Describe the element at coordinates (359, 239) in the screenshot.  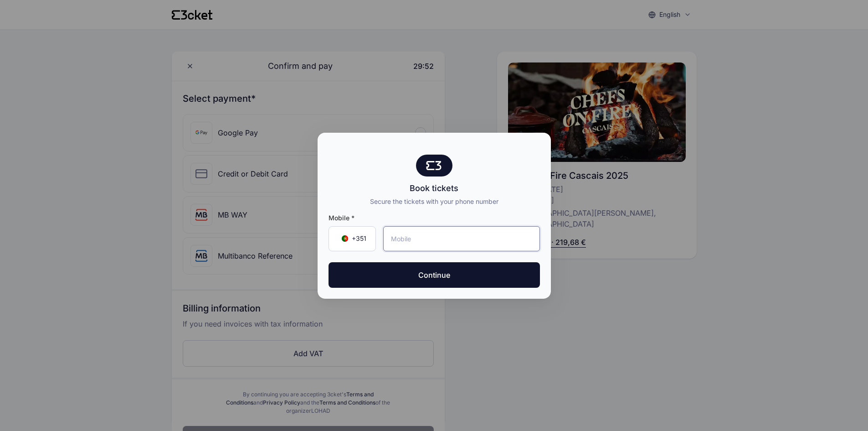
I see `span: +351` at that location.